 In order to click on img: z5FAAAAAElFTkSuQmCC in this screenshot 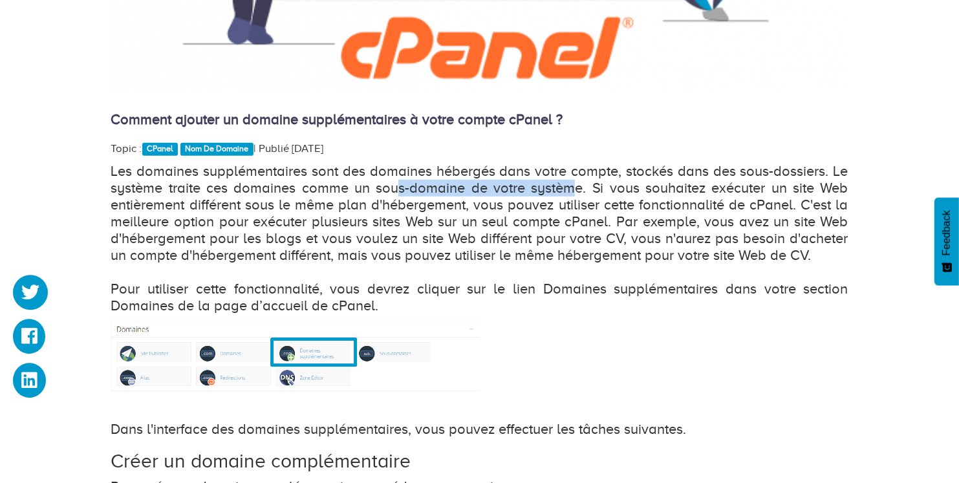, I will do `click(296, 356)`.